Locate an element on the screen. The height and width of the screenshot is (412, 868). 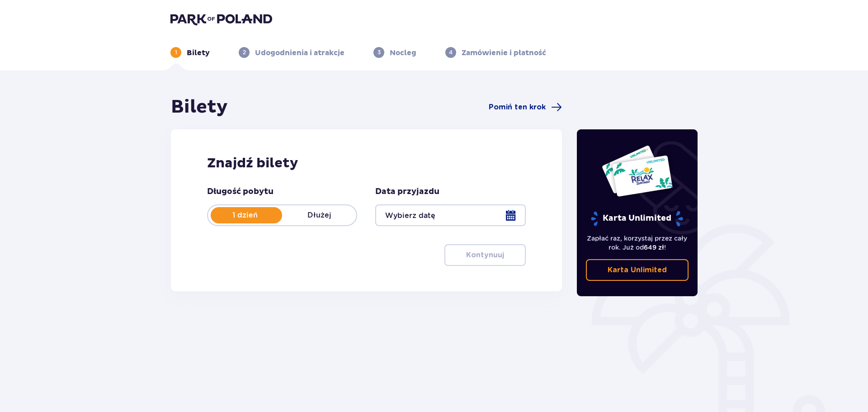
p: Długość pobytu is located at coordinates (240, 192).